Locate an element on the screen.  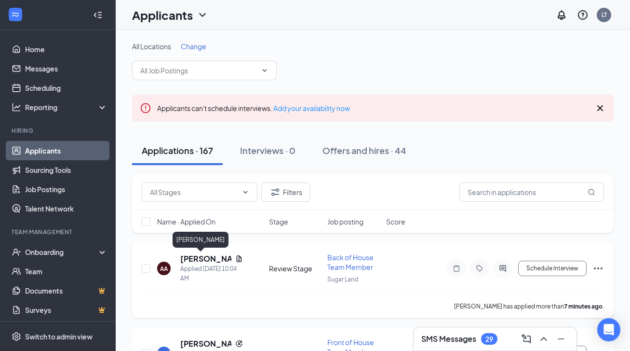
a: DocumentsCrown is located at coordinates (66, 290).